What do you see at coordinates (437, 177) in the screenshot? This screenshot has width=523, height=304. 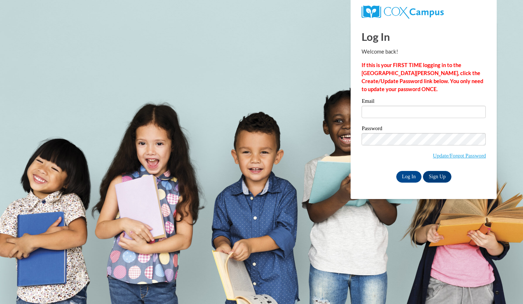 I see `a: Sign Up` at bounding box center [437, 177].